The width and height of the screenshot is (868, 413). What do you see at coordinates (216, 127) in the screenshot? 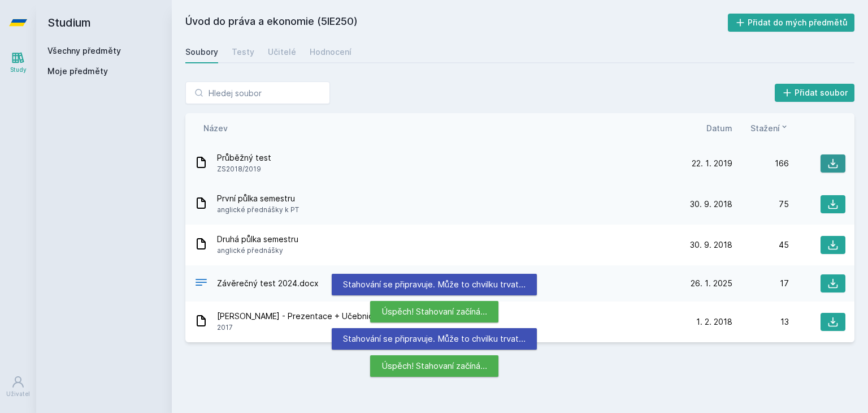
I see `button: Název` at bounding box center [216, 127].